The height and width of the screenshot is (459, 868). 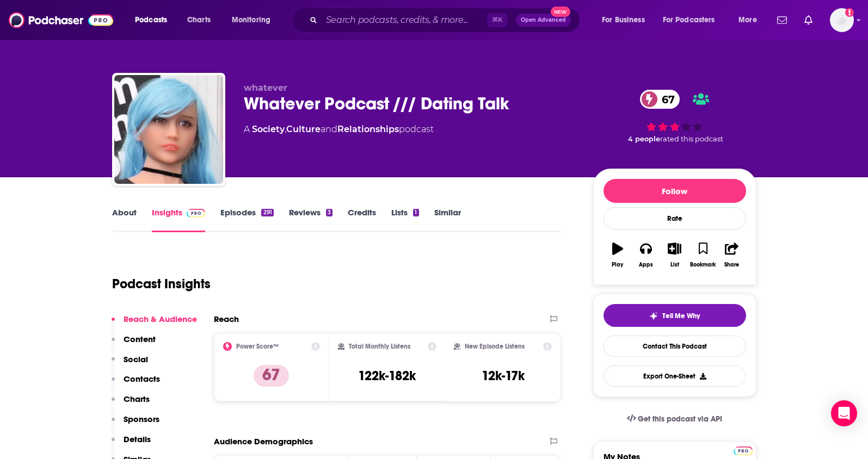 I want to click on div: 3, so click(x=329, y=213).